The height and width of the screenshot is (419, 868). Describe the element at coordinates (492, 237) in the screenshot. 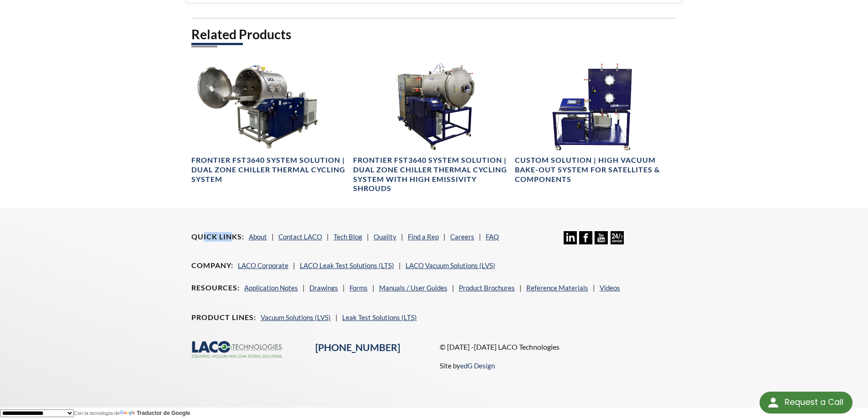

I see `a: FAQ` at that location.